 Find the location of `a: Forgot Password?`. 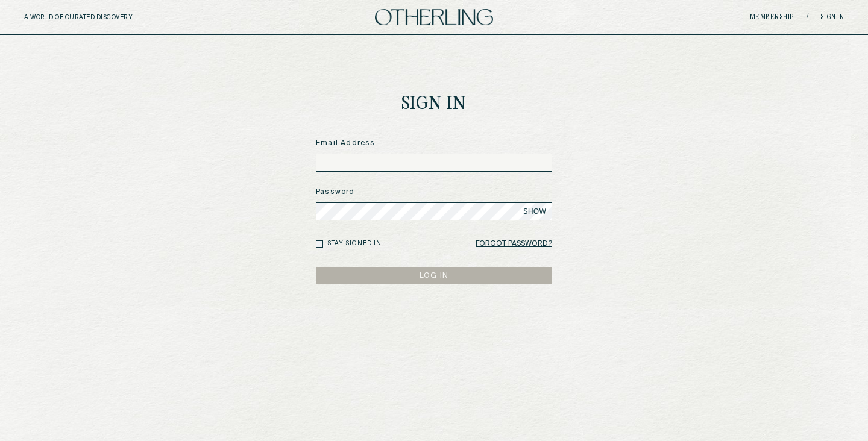

a: Forgot Password? is located at coordinates (514, 244).